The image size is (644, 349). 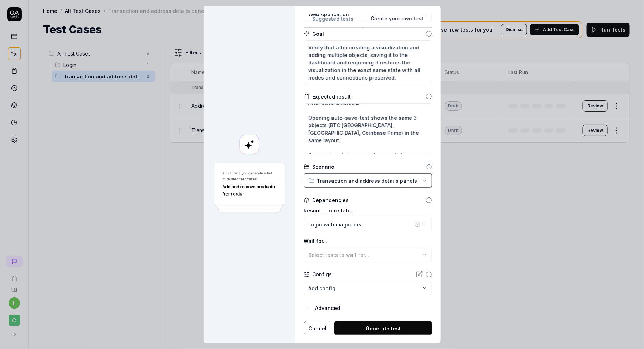 I want to click on button: Generate test, so click(x=383, y=328).